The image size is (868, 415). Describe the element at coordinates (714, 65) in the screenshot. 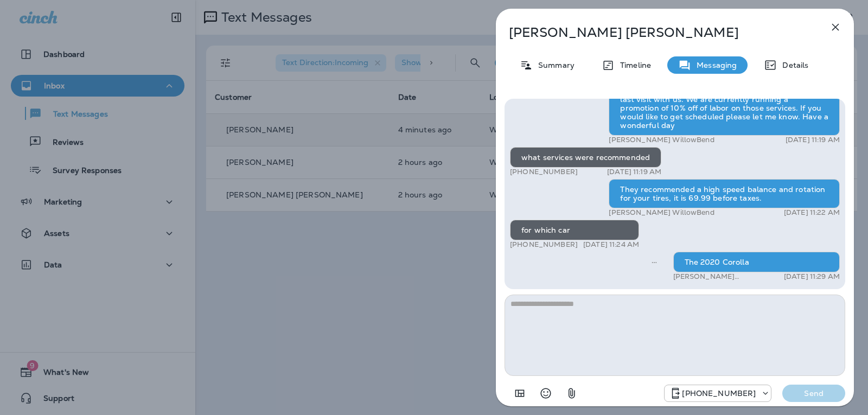

I see `p: Messaging` at that location.